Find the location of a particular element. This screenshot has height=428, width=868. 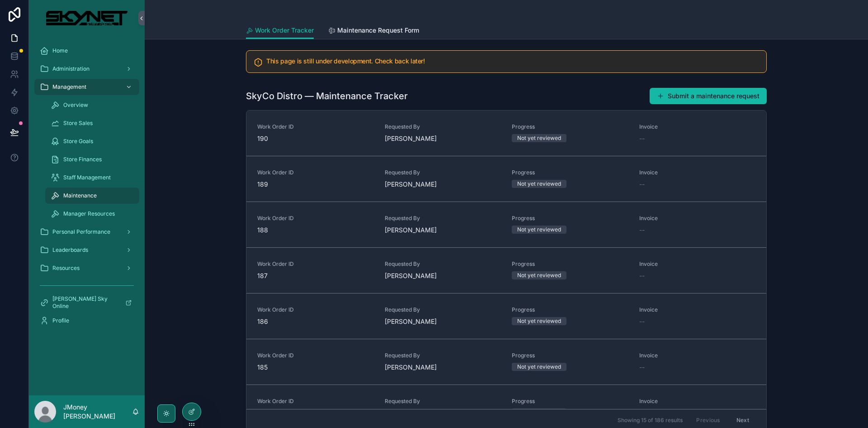

span: Work Order Tracker is located at coordinates (284, 30).